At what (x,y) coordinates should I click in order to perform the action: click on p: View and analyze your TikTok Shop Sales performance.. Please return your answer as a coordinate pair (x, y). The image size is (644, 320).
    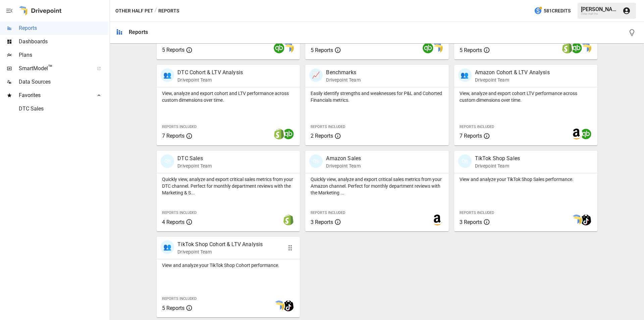
    Looking at the image, I should click on (526, 179).